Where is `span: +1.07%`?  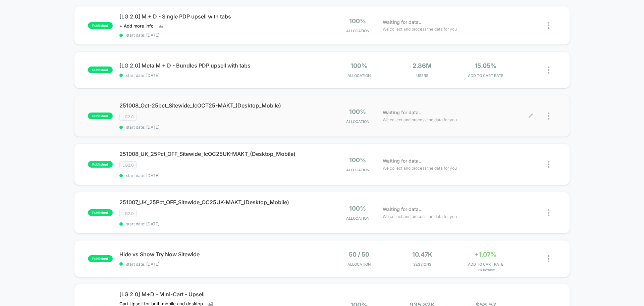
span: +1.07% is located at coordinates (486, 254).